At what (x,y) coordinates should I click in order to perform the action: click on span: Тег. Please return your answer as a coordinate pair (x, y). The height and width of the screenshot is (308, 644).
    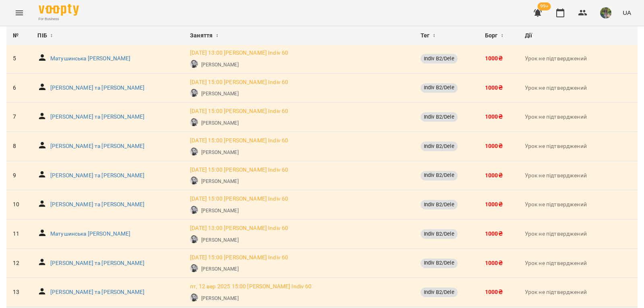
    Looking at the image, I should click on (425, 36).